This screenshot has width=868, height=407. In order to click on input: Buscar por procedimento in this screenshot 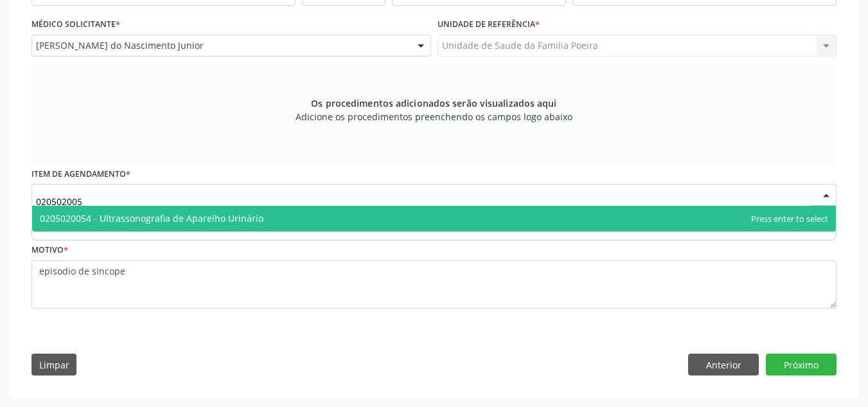, I will do `click(423, 201)`.